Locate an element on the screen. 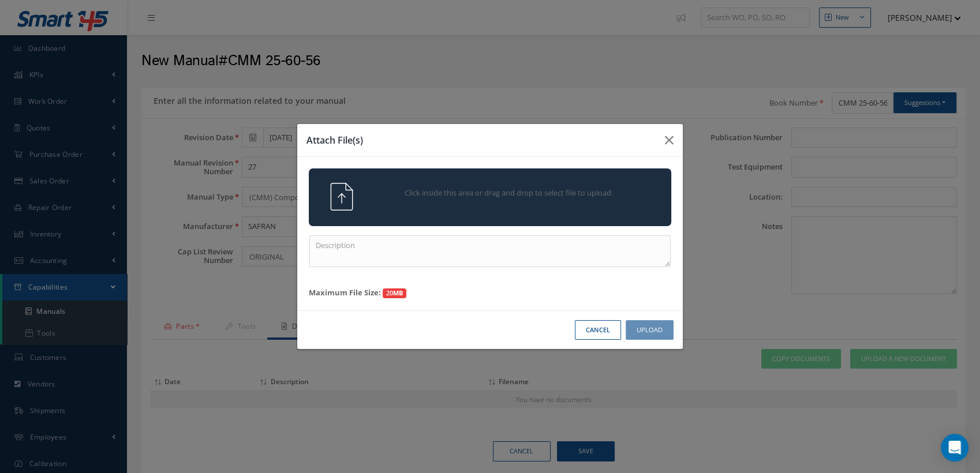  button: Cancel is located at coordinates (598, 330).